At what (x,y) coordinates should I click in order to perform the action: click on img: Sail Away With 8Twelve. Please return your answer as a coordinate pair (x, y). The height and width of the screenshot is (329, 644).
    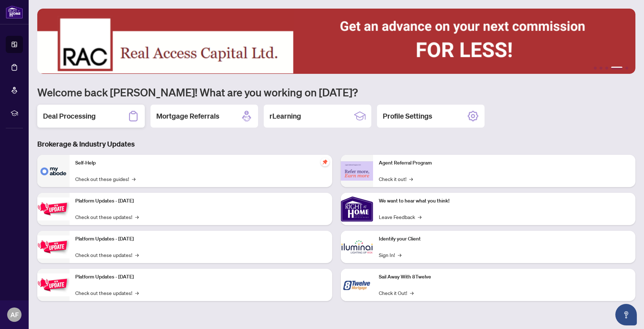
    Looking at the image, I should click on (357, 285).